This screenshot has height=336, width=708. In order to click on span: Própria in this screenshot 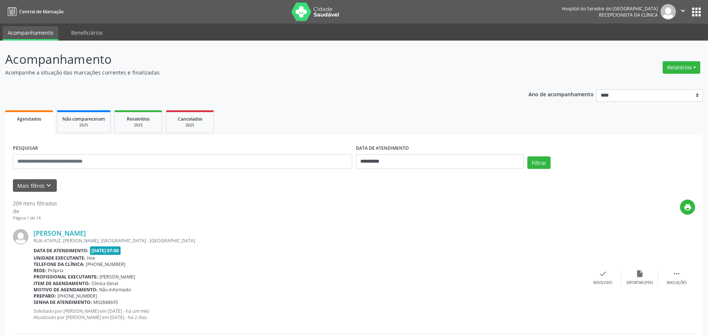, I will do `click(56, 270)`.